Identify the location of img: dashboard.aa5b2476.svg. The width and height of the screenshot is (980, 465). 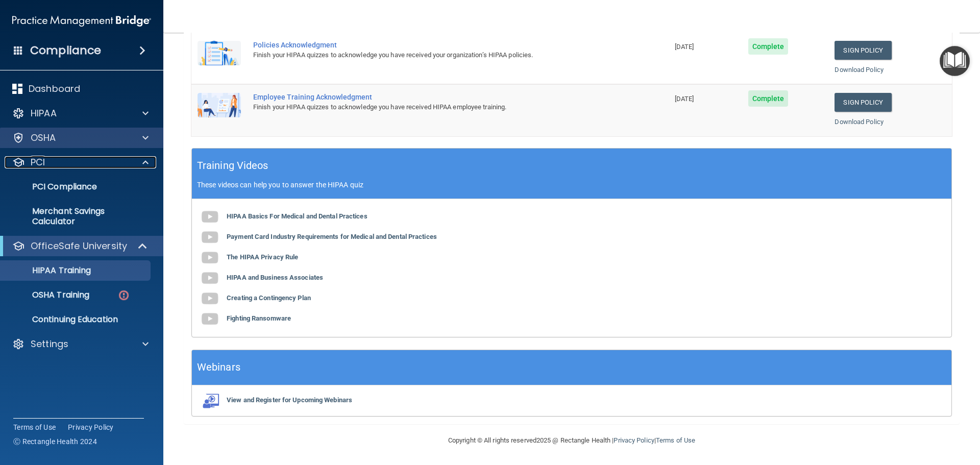
(17, 89).